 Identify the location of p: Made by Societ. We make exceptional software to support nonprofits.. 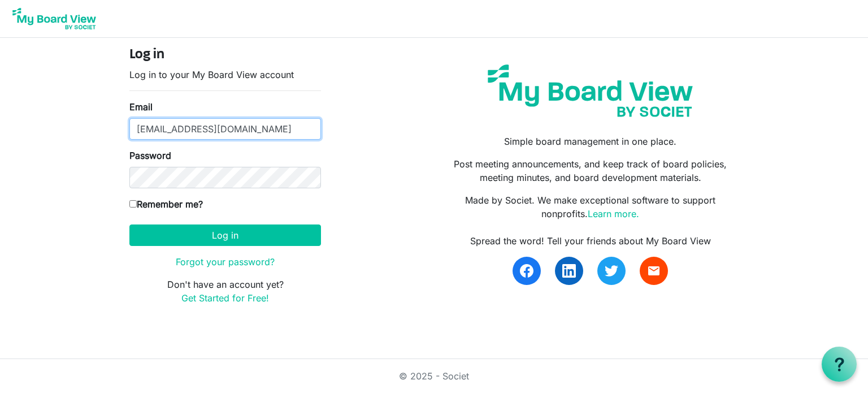
(590, 207).